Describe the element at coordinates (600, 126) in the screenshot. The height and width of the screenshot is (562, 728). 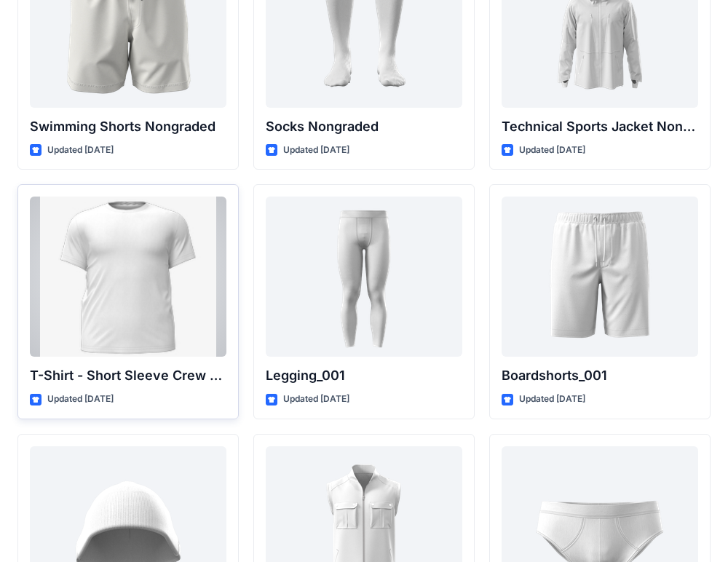
I see `p: Technical Sports Jacket Nongraded` at that location.